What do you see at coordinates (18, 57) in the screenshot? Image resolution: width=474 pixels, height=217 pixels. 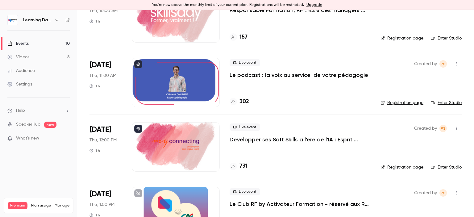 I see `div: Videos` at bounding box center [18, 57].